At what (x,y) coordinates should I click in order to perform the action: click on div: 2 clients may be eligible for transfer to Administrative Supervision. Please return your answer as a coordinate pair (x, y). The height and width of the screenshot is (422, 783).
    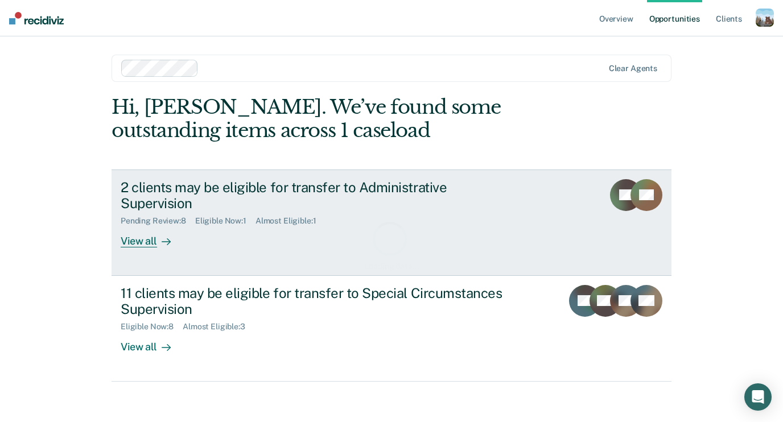
    Looking at the image, I should click on (320, 196).